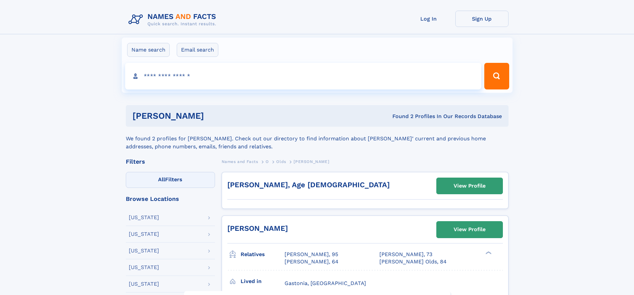 This screenshot has width=634, height=295. What do you see at coordinates (267, 162) in the screenshot?
I see `span: O` at bounding box center [267, 162].